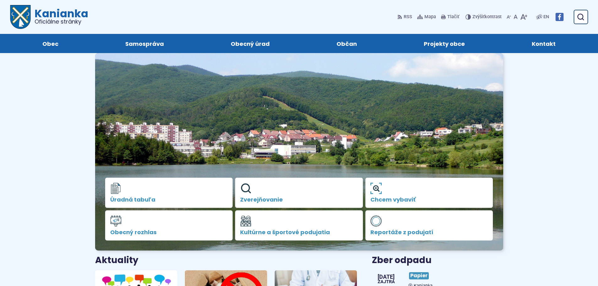 Image resolution: width=598 pixels, height=286 pixels. Describe the element at coordinates (299, 225) in the screenshot. I see `a: Kultúrne a športové podujatia` at that location.